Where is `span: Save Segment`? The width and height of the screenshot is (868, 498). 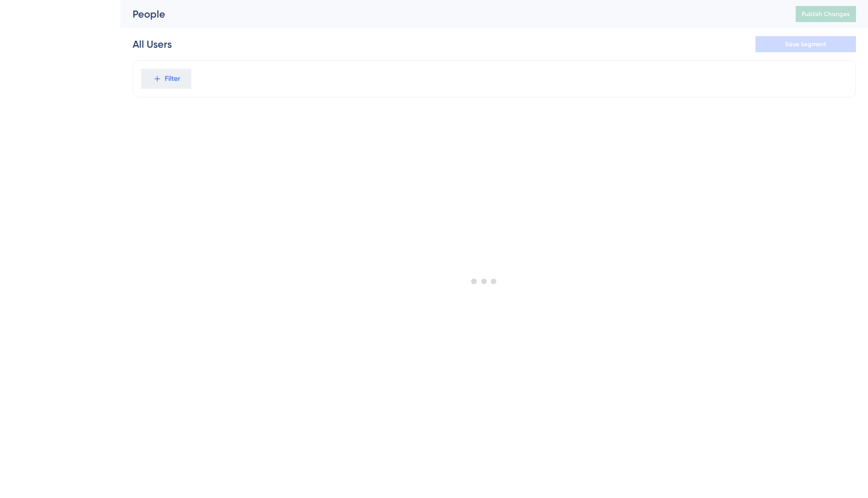
span: Save Segment is located at coordinates (806, 44).